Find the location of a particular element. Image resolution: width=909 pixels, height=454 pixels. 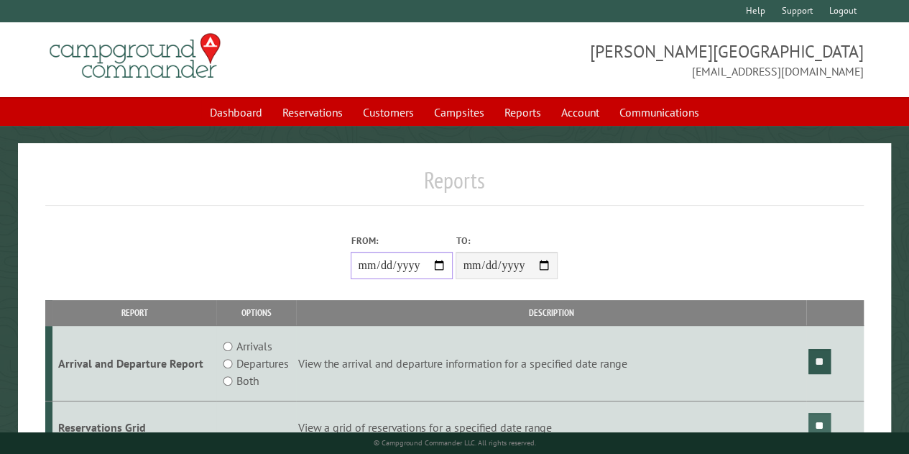

th: Options is located at coordinates (256, 312).